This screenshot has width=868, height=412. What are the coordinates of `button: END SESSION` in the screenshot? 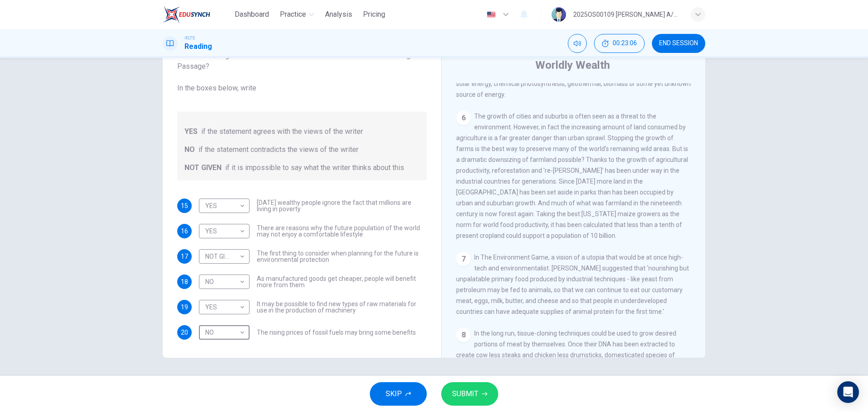 It's located at (679, 43).